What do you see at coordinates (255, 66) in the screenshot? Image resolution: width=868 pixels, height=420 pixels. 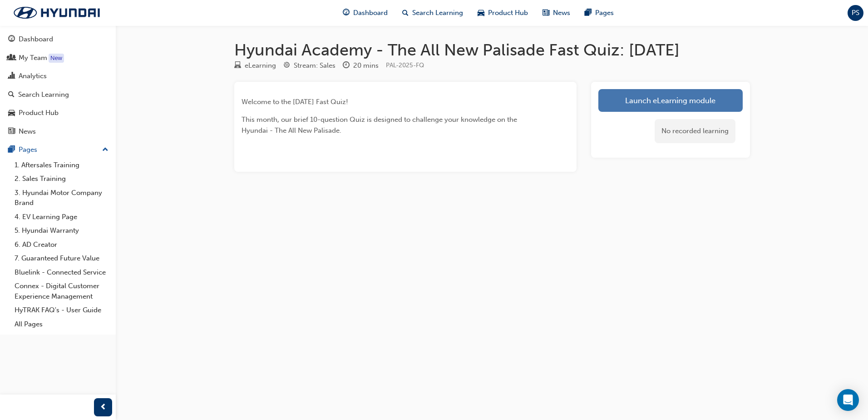 I see `div: Type` at bounding box center [255, 66].